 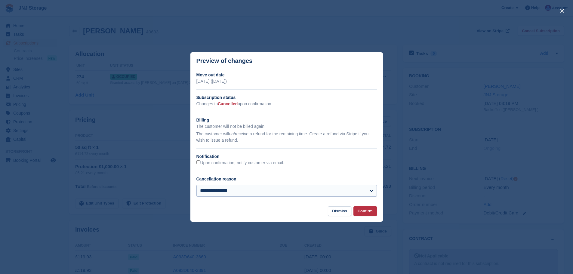 I want to click on input: Upon confirmation, notify customer via email., so click(x=198, y=162).